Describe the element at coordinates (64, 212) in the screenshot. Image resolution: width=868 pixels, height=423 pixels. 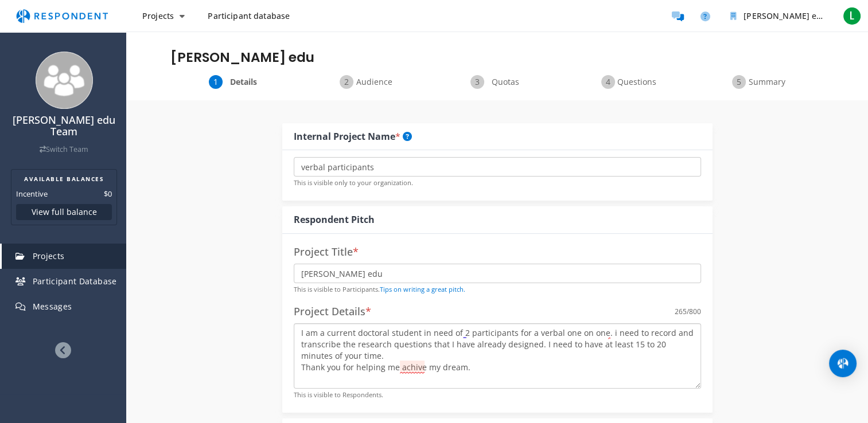
I see `button: View full balance` at that location.